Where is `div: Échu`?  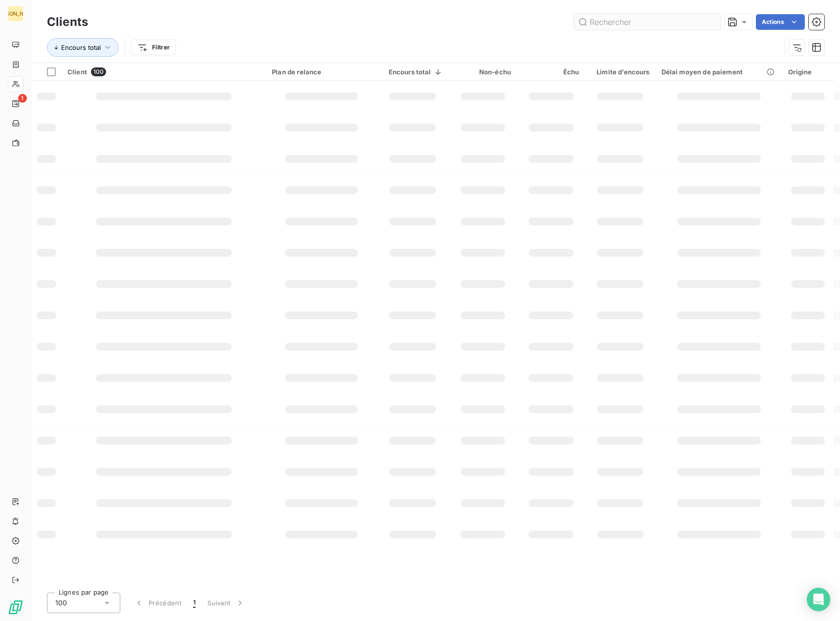 div: Échu is located at coordinates (550, 72).